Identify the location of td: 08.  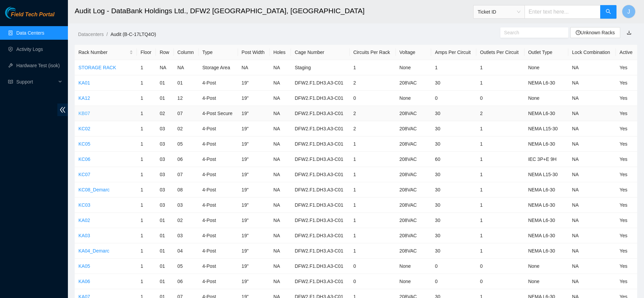
(186, 190).